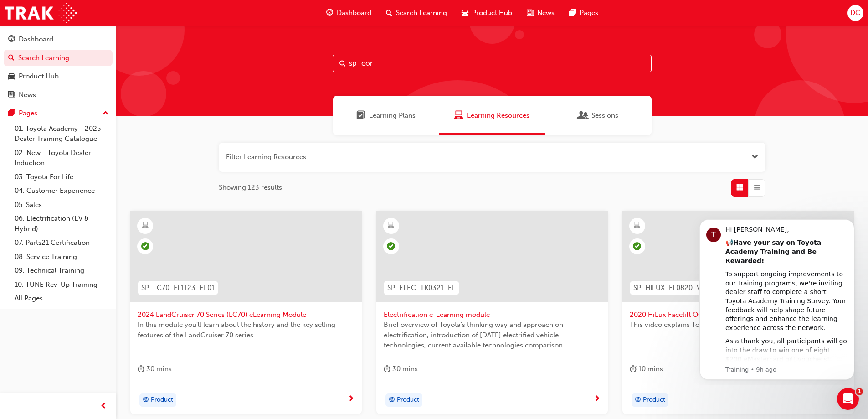  I want to click on img: Trak, so click(41, 13).